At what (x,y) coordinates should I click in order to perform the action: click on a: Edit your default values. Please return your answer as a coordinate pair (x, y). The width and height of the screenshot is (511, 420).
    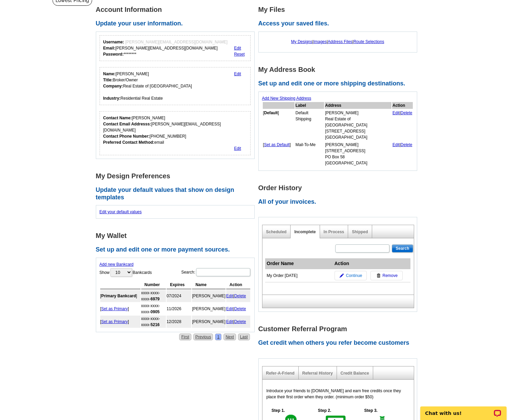
    Looking at the image, I should click on (121, 212).